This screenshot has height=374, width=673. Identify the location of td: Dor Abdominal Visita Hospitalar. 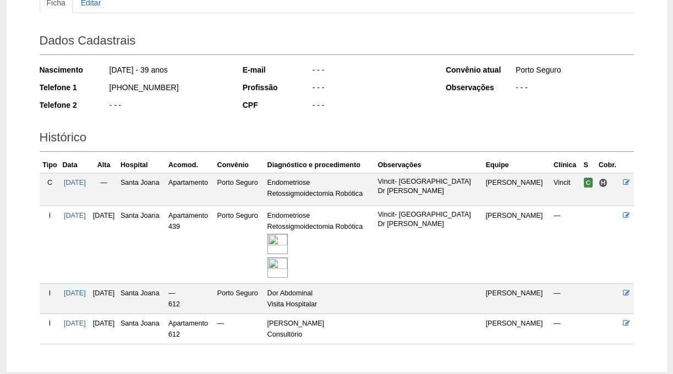
(320, 299).